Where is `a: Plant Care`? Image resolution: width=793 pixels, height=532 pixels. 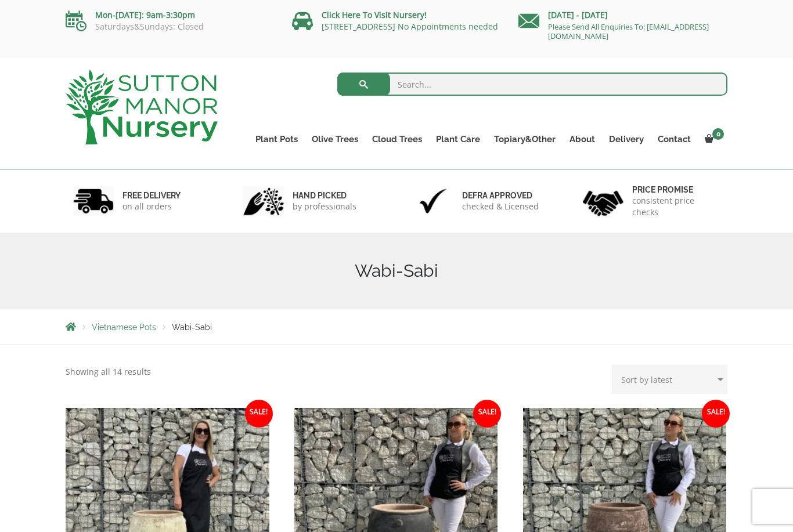
a: Plant Care is located at coordinates (458, 139).